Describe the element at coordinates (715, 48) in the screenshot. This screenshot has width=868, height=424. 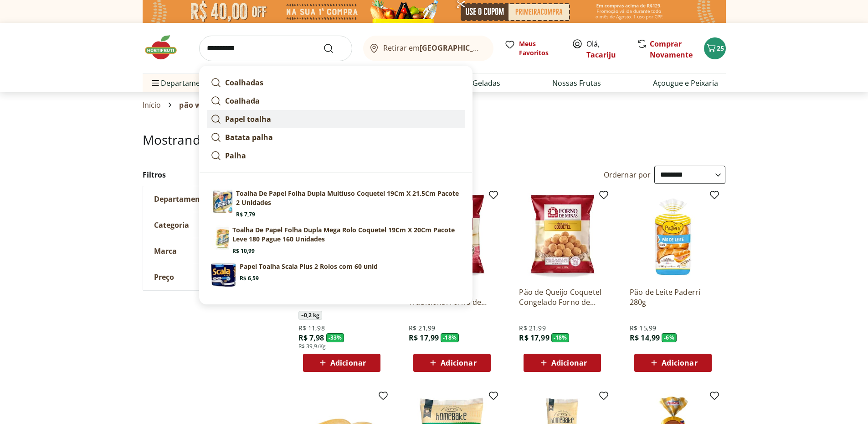
I see `button: Carrinho` at that location.